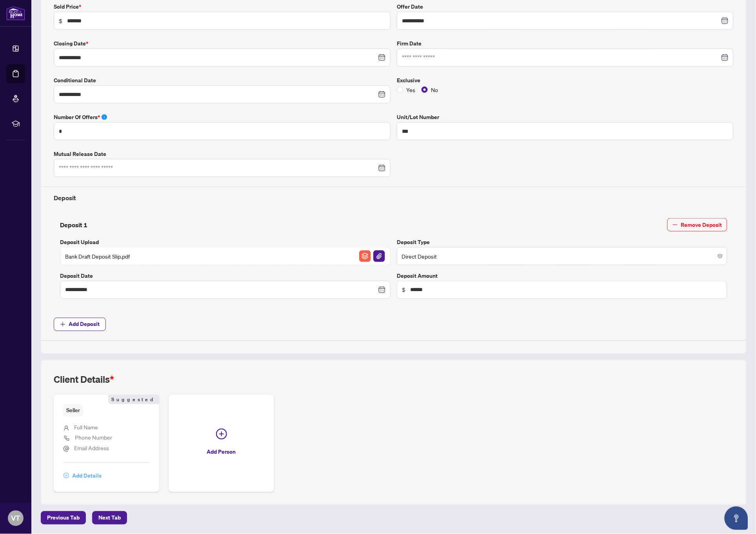  Describe the element at coordinates (675, 225) in the screenshot. I see `span: minus` at that location.